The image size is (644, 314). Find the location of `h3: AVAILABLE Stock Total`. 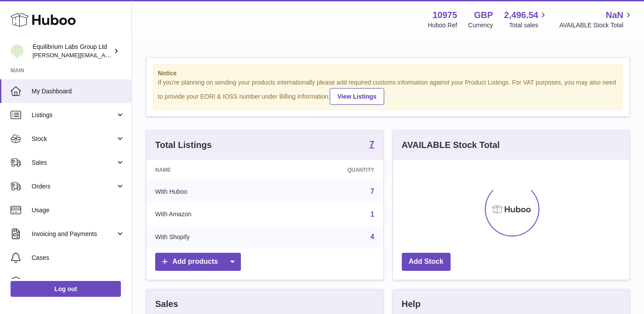

h3: AVAILABLE Stock Total is located at coordinates (451, 145).